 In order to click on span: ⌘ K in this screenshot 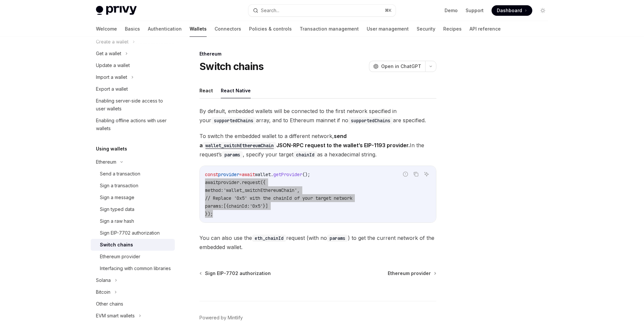, I will do `click(388, 10)`.